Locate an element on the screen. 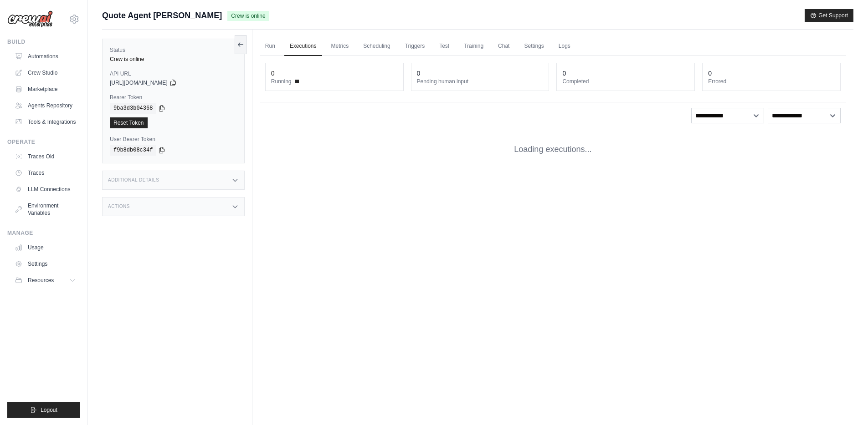 This screenshot has height=425, width=868. code: 9ba3d3b04368 is located at coordinates (133, 108).